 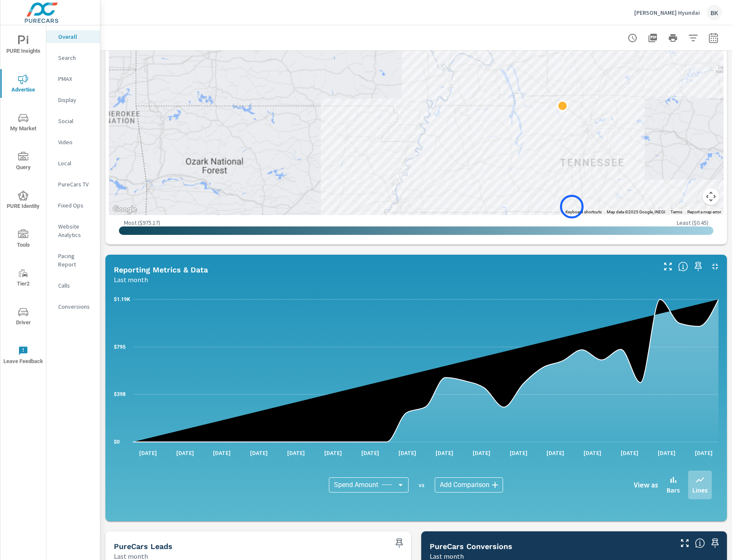 I want to click on div: Website Analytics, so click(x=73, y=231).